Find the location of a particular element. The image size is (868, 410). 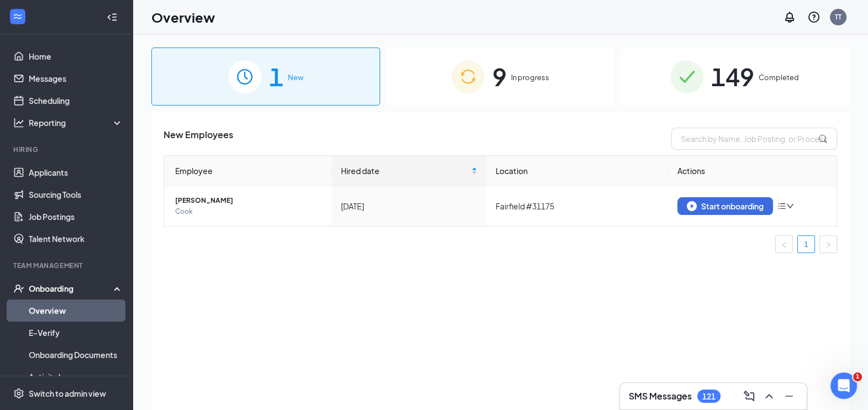

div: Switch to admin view is located at coordinates (67, 394).